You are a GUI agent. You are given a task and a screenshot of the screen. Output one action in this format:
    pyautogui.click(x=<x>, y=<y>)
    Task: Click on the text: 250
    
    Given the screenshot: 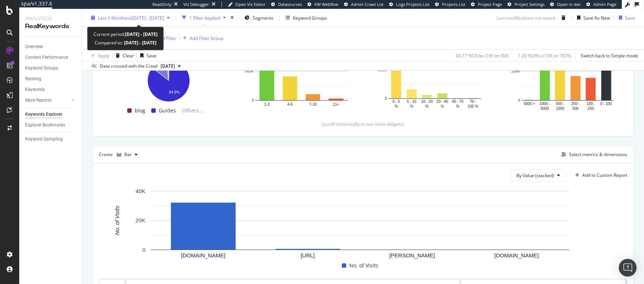 What is the action you would take?
    pyautogui.click(x=591, y=108)
    